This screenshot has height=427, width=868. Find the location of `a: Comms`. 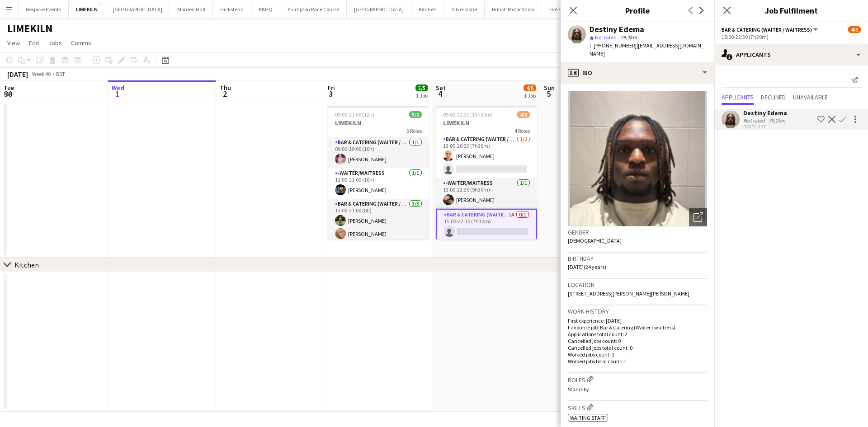

a: Comms is located at coordinates (81, 43).